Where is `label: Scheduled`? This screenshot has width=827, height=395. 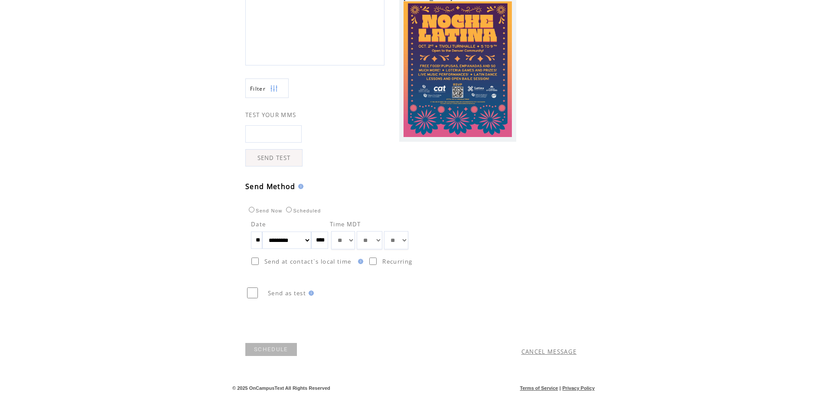
label: Scheduled is located at coordinates (302, 211).